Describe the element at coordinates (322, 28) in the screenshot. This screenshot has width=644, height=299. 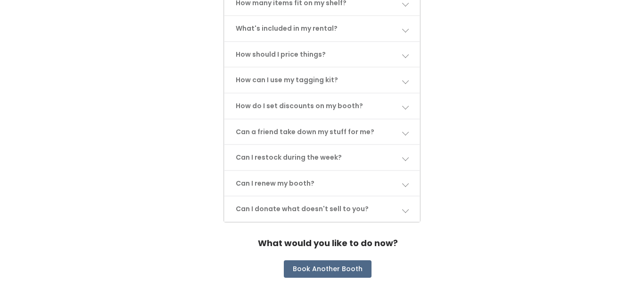
I see `a: What's included in my rental?` at that location.